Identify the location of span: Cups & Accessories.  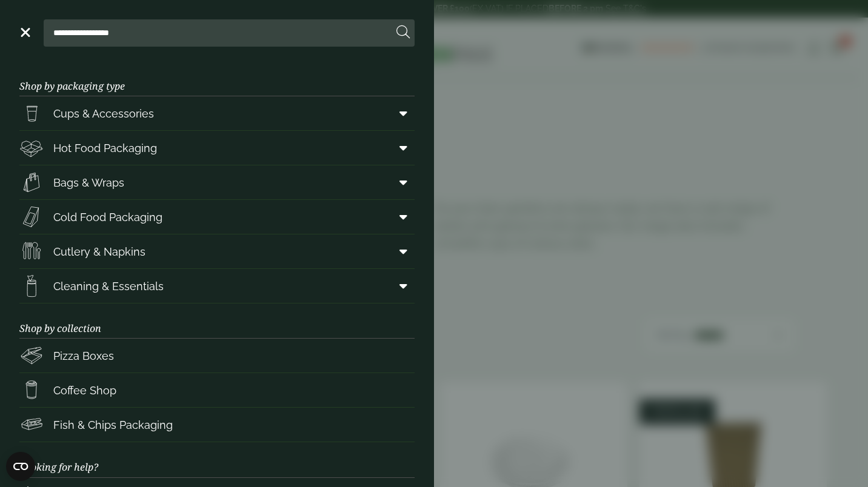
(104, 113).